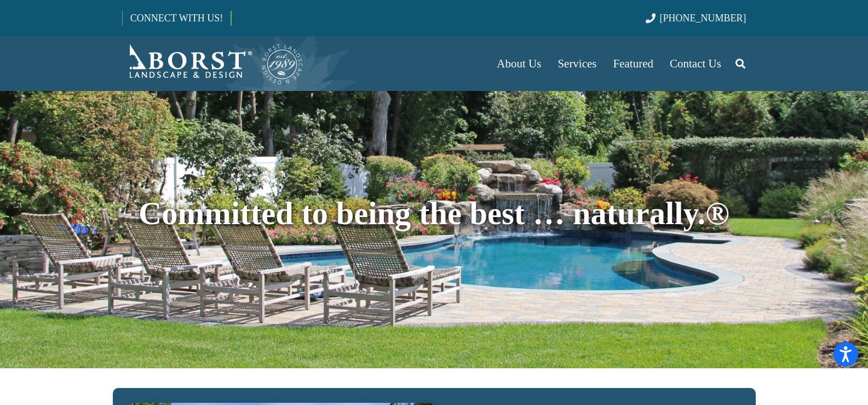 This screenshot has width=868, height=405. I want to click on a: Borst-Logo, so click(213, 64).